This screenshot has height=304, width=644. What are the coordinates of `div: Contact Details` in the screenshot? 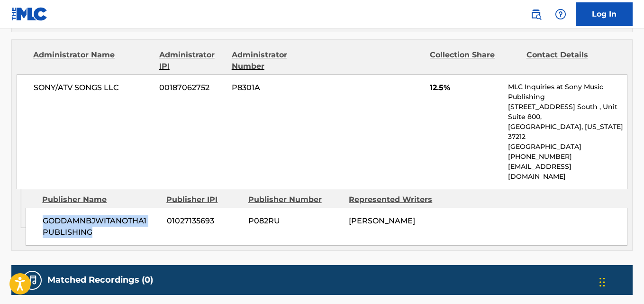 It's located at (571, 61).